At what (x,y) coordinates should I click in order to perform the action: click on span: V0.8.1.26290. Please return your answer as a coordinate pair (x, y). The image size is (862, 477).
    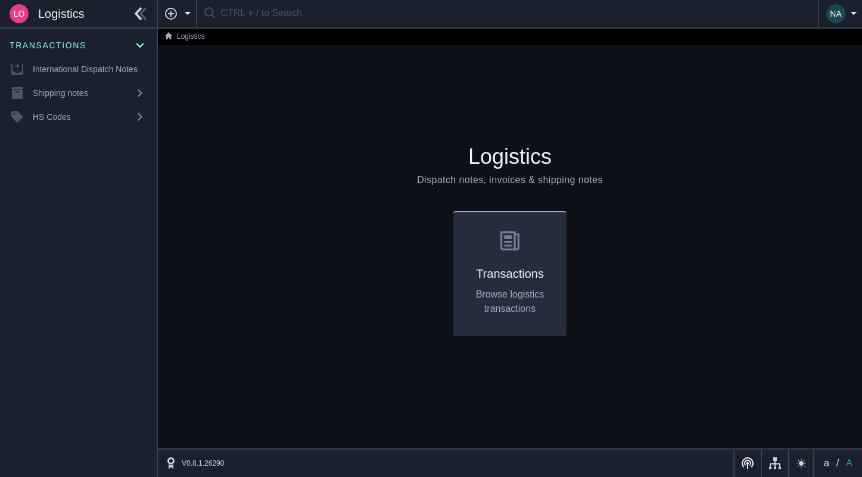
    Looking at the image, I should click on (203, 463).